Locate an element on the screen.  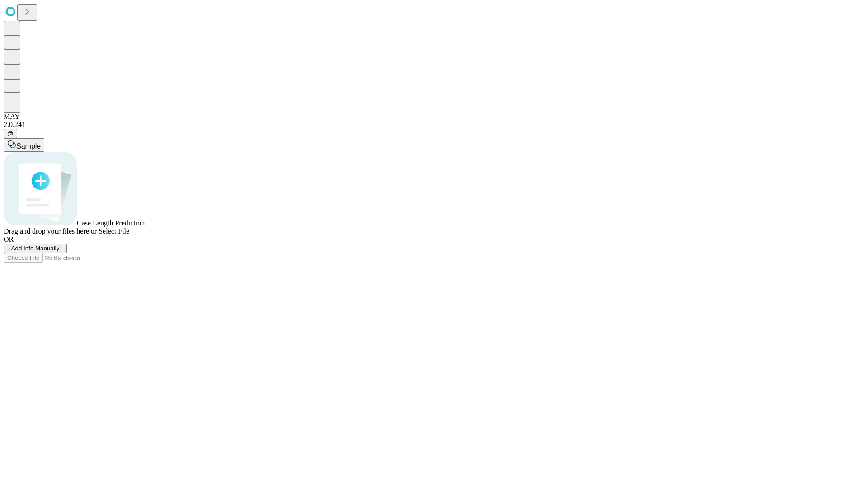
div: MAY is located at coordinates (434, 117).